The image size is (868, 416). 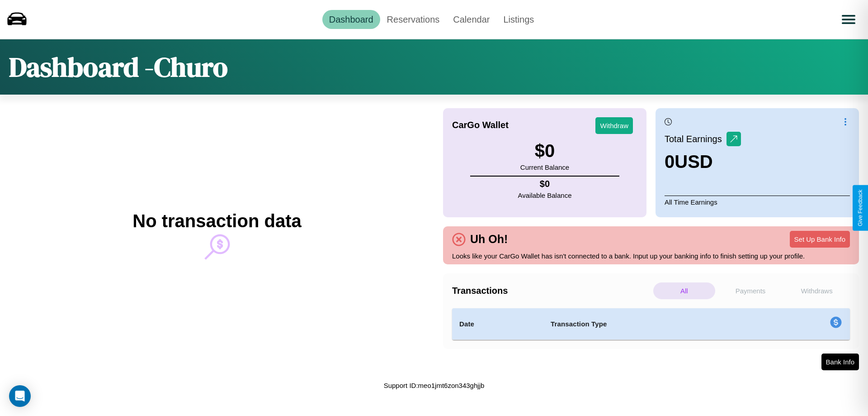 I want to click on button: Withdraw, so click(x=614, y=126).